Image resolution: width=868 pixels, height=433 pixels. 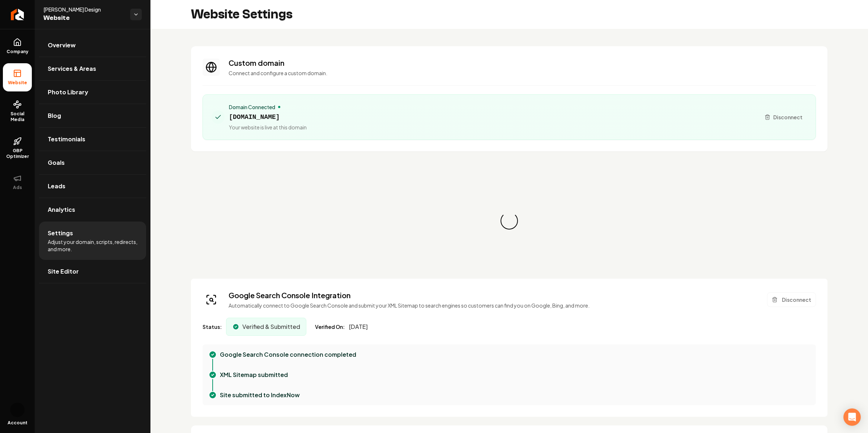 What do you see at coordinates (268, 127) in the screenshot?
I see `span: Your website is live at this domain` at bounding box center [268, 127].